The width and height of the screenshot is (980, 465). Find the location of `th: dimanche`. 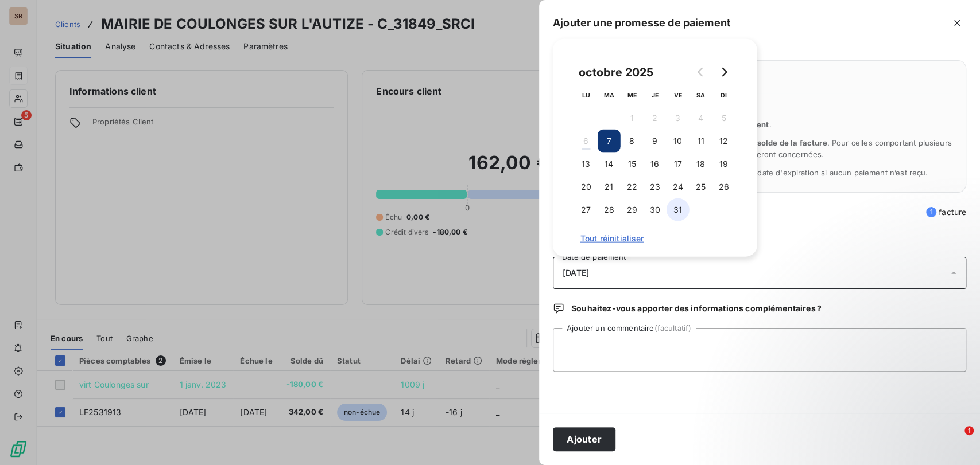

th: dimanche is located at coordinates (724, 95).